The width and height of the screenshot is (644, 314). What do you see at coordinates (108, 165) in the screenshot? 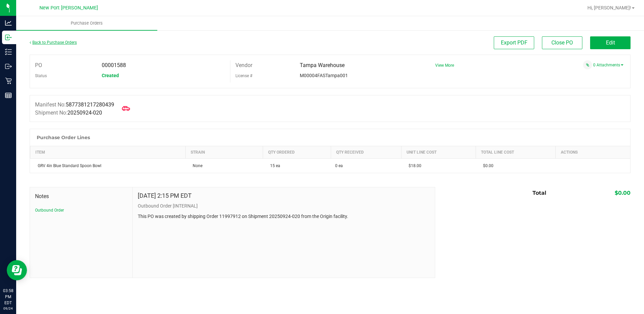
I see `div: GRV 4in Blue Standard Spoon Bowl` at bounding box center [108, 165].